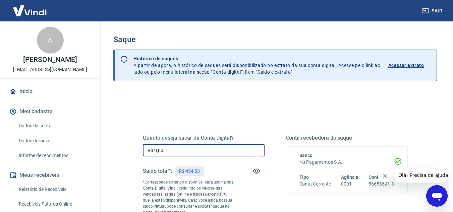  What do you see at coordinates (306, 156) in the screenshot?
I see `span: Banco` at bounding box center [306, 156].